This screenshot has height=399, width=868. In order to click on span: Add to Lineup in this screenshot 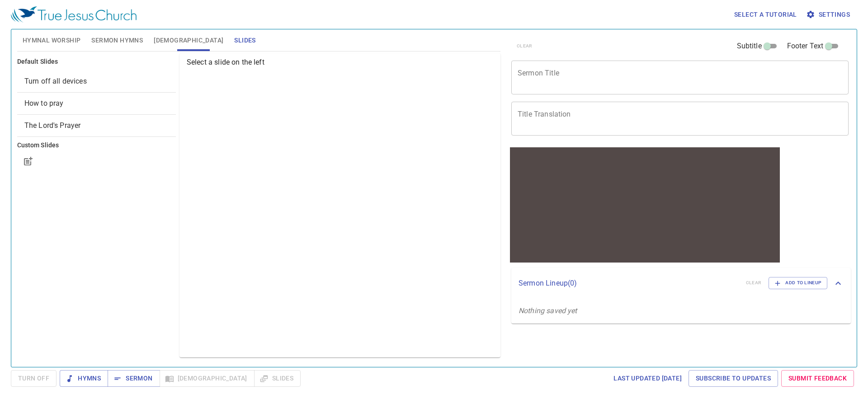, I will do `click(798, 283)`.